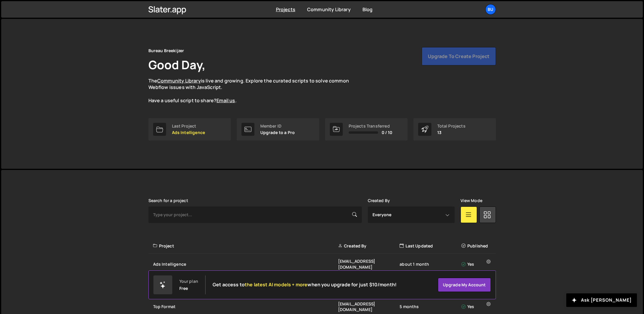 This screenshot has height=314, width=644. What do you see at coordinates (371, 126) in the screenshot?
I see `div: Projects Transferred` at bounding box center [371, 126].